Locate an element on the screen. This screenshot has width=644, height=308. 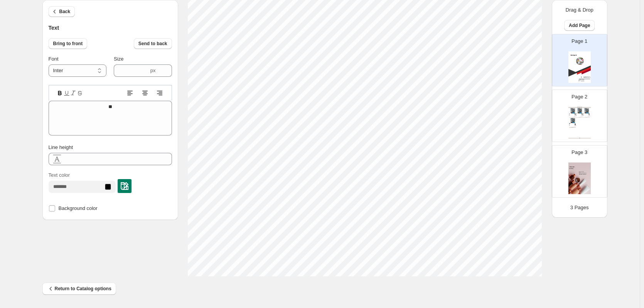
button: Send to back is located at coordinates (153, 44).